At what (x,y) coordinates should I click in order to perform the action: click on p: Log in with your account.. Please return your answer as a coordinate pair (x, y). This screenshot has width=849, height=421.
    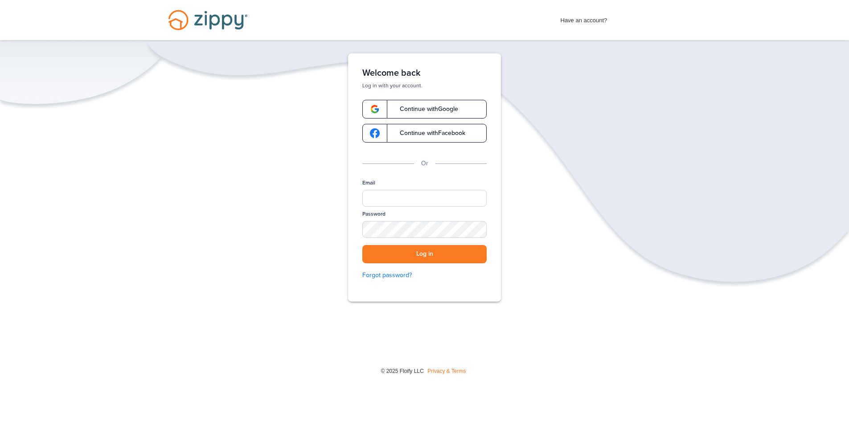
    Looking at the image, I should click on (424, 86).